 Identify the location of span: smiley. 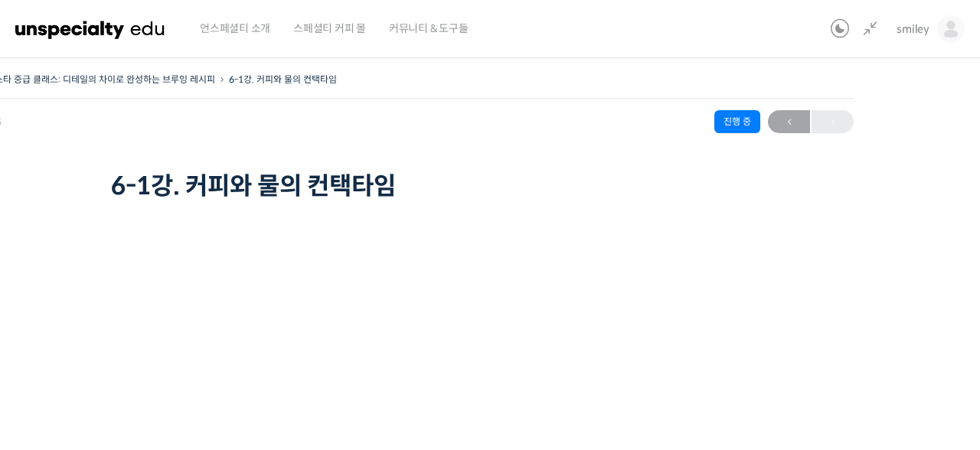
(913, 29).